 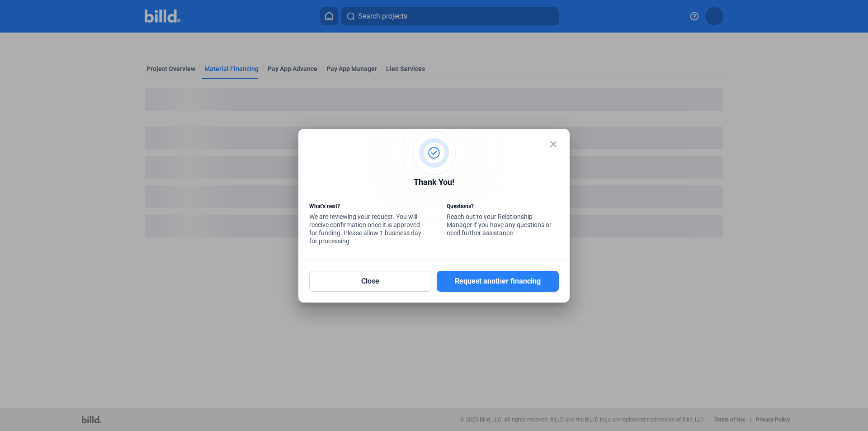 What do you see at coordinates (503, 220) in the screenshot?
I see `div: Reach out to your Relationship Manager if you have any questions or need further assistance.` at bounding box center [503, 220].